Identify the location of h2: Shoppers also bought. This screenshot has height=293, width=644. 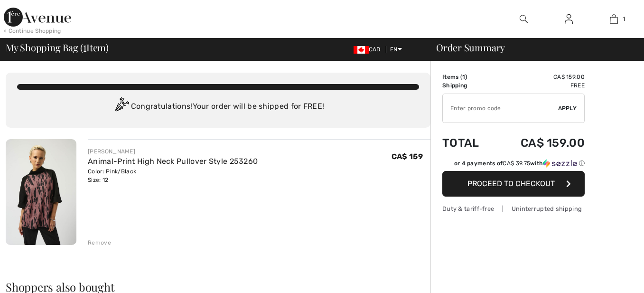
(218, 287).